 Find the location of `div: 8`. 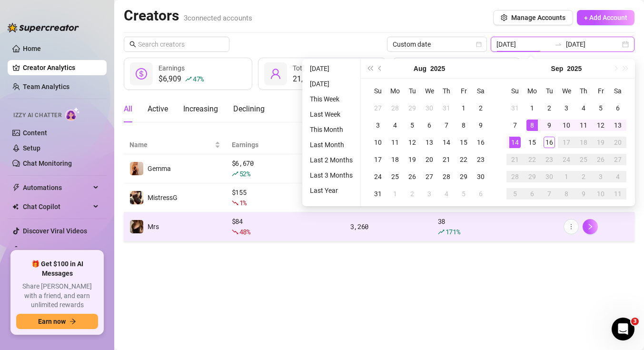

div: 8 is located at coordinates (567, 193).